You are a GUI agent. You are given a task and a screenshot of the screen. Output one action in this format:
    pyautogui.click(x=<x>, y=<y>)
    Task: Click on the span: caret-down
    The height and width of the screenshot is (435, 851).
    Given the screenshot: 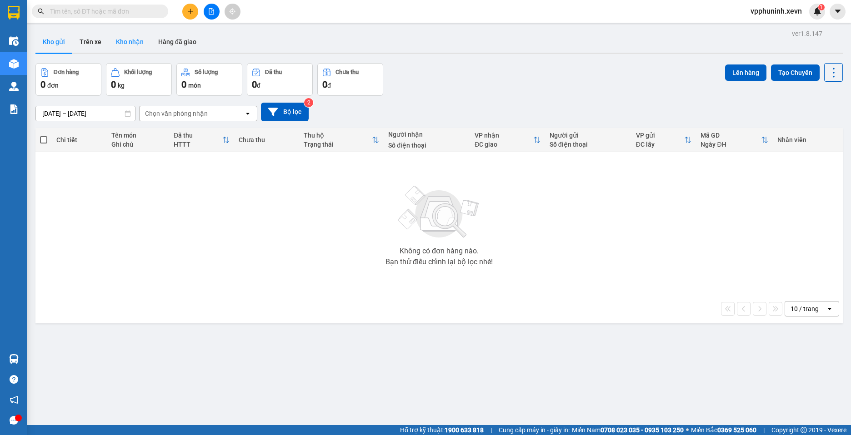 What is the action you would take?
    pyautogui.click(x=837, y=11)
    